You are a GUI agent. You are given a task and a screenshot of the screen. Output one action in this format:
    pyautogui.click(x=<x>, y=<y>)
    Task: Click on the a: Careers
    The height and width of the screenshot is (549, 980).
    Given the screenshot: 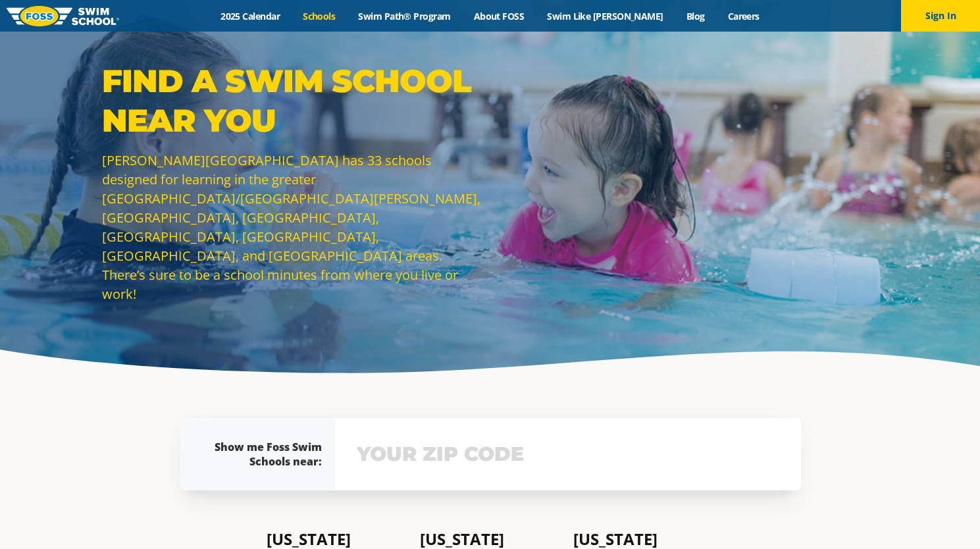 What is the action you would take?
    pyautogui.click(x=743, y=15)
    